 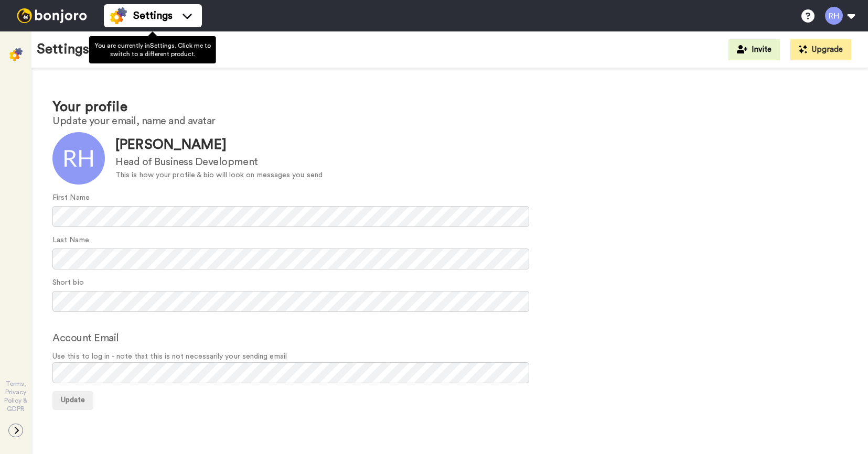 I want to click on button: Upgrade, so click(x=821, y=50).